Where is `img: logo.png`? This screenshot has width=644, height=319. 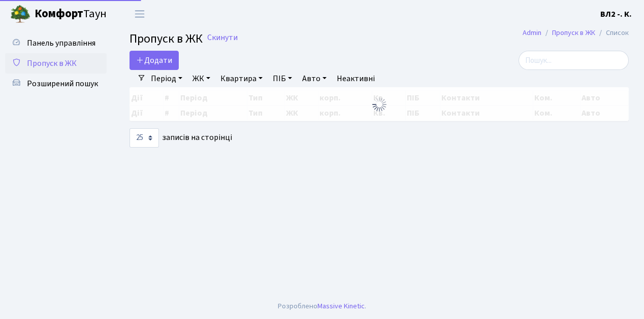 img: logo.png is located at coordinates (20, 14).